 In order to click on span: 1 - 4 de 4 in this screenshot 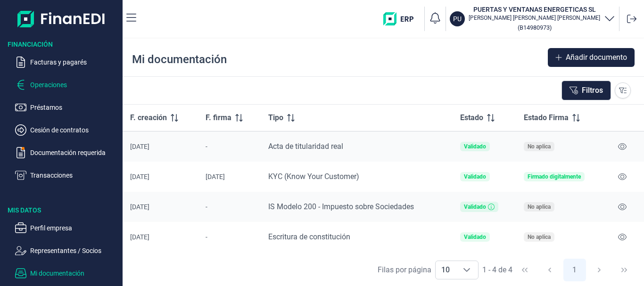, I will do `click(497, 270)`.